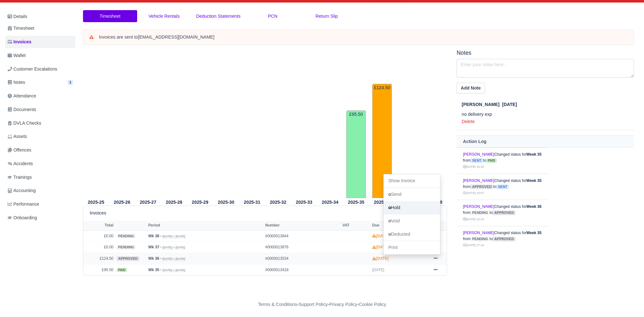 The width and height of the screenshot is (644, 317). I want to click on strong: Week 36, so click(534, 207).